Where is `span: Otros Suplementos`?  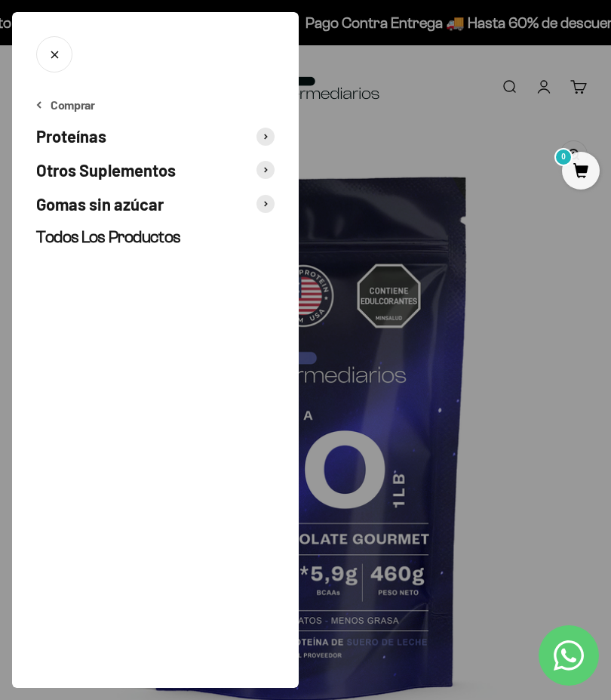
span: Otros Suplementos is located at coordinates (106, 169).